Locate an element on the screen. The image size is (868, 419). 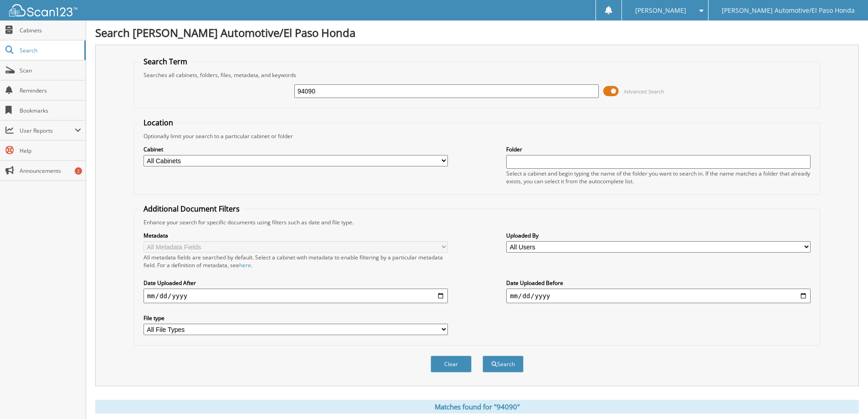
span: Search is located at coordinates (50, 50).